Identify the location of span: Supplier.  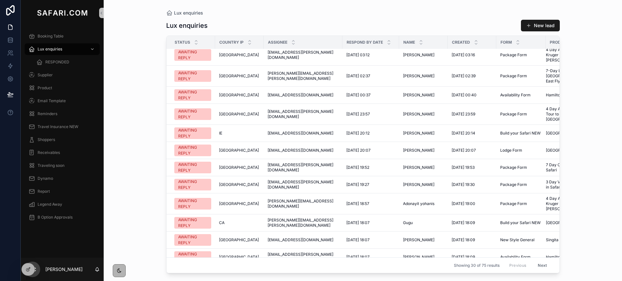
(45, 75).